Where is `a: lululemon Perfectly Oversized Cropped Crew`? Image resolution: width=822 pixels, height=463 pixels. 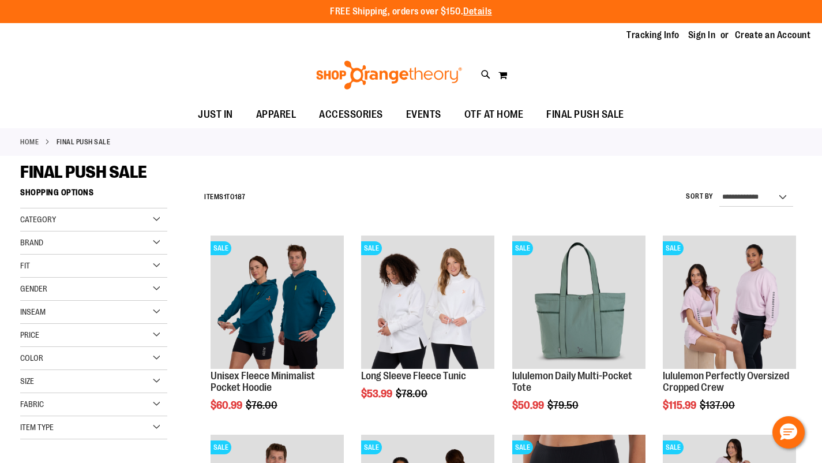 a: lululemon Perfectly Oversized Cropped Crew is located at coordinates (726, 381).